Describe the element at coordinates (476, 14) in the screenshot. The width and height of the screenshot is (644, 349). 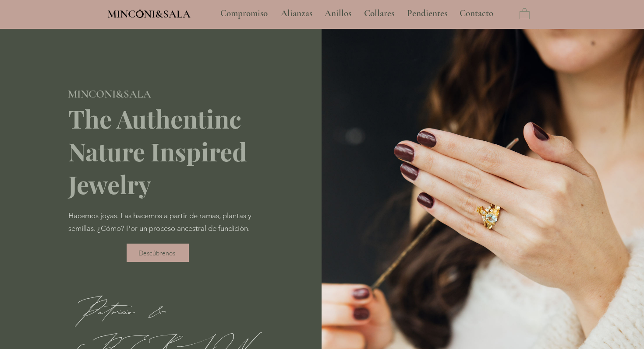
I see `p: Contacto` at that location.